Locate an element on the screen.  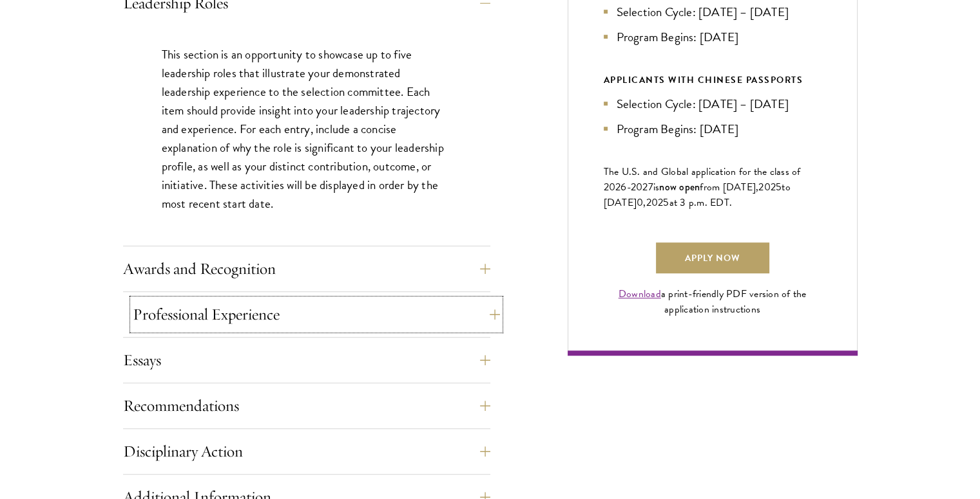
button: Recommendations is located at coordinates (306, 406).